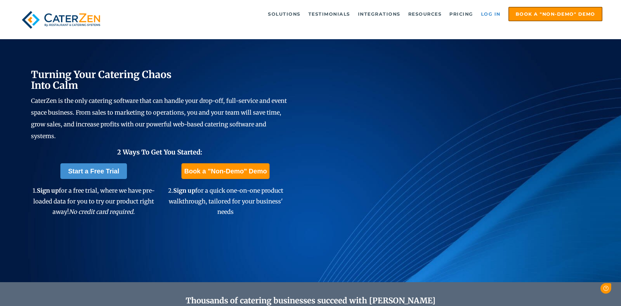 Image resolution: width=621 pixels, height=306 pixels. I want to click on span: Turning Your Catering Chaos Into Calm, so click(101, 80).